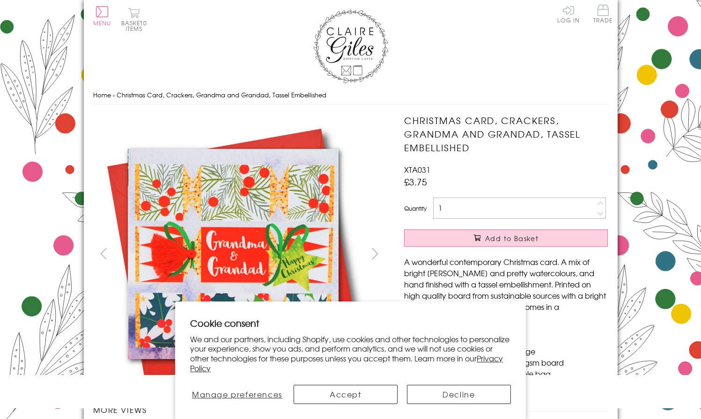  I want to click on span: Trade, so click(603, 14).